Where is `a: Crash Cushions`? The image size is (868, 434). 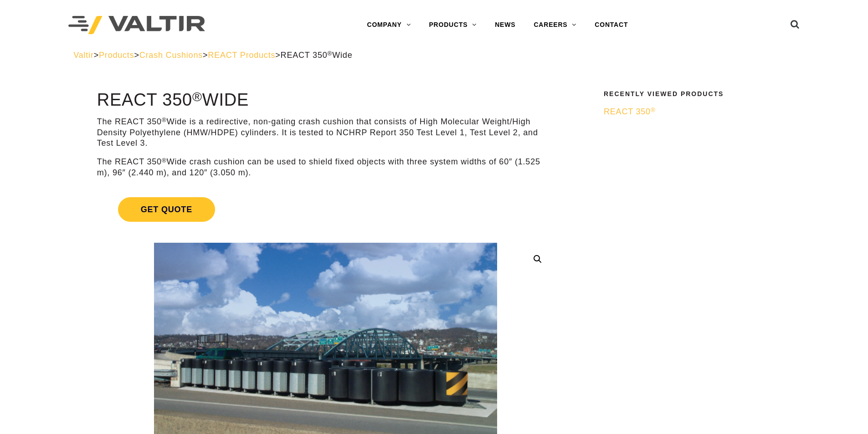 a: Crash Cushions is located at coordinates (171, 55).